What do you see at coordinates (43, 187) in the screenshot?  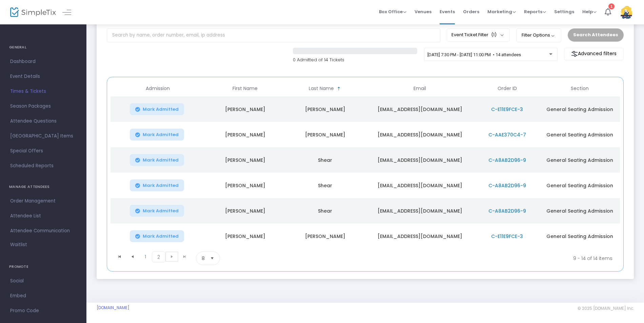 I see `h4: MANAGE ATTENDEES` at bounding box center [43, 187].